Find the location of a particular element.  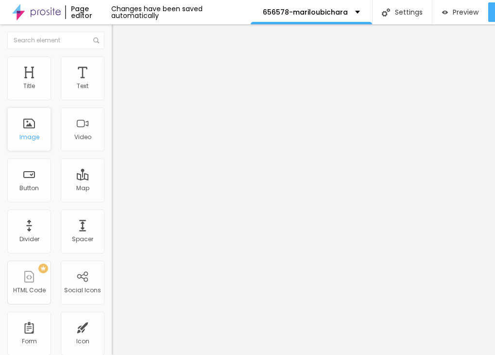

div: Page editor is located at coordinates (88, 12).